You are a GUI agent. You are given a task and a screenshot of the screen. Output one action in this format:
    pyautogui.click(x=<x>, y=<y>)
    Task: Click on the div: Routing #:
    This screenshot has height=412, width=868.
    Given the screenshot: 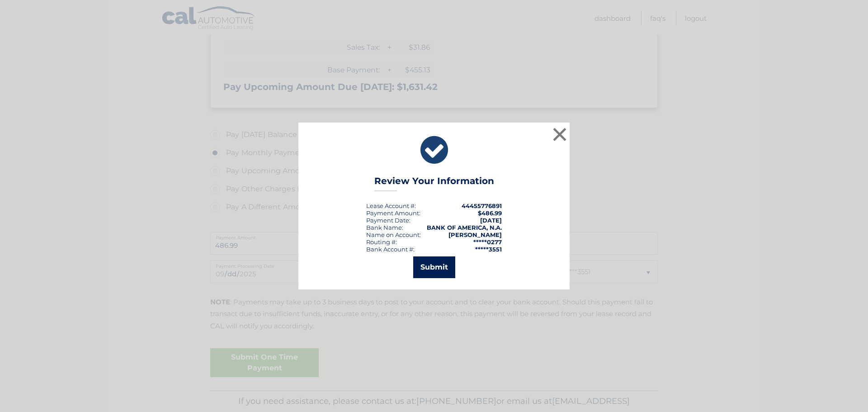 What is the action you would take?
    pyautogui.click(x=381, y=241)
    